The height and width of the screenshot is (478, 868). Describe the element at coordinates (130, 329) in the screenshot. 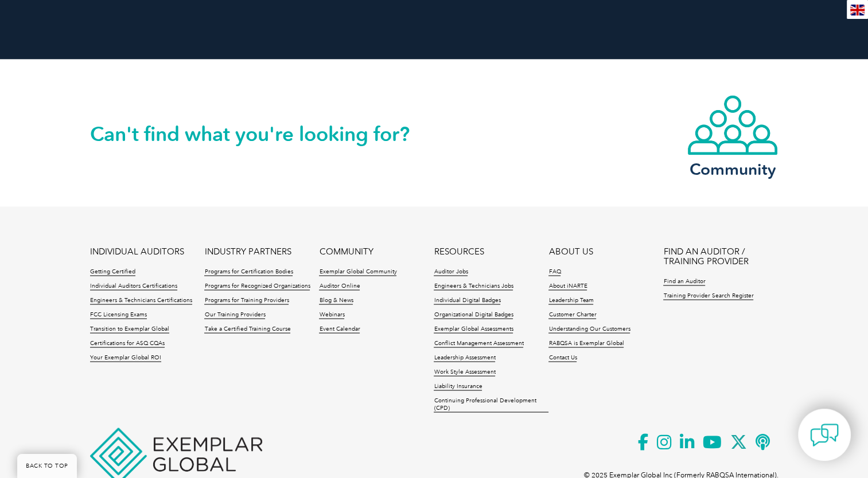

I see `a: Transition to Exemplar Global` at that location.